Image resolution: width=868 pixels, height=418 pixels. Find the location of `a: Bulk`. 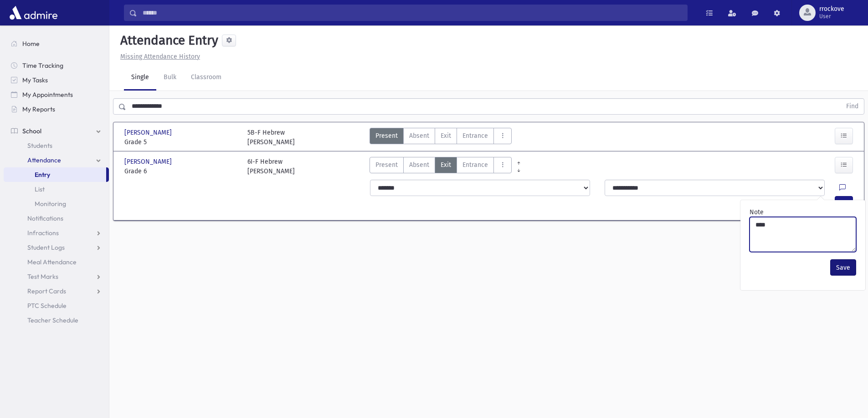

a: Bulk is located at coordinates (170, 78).